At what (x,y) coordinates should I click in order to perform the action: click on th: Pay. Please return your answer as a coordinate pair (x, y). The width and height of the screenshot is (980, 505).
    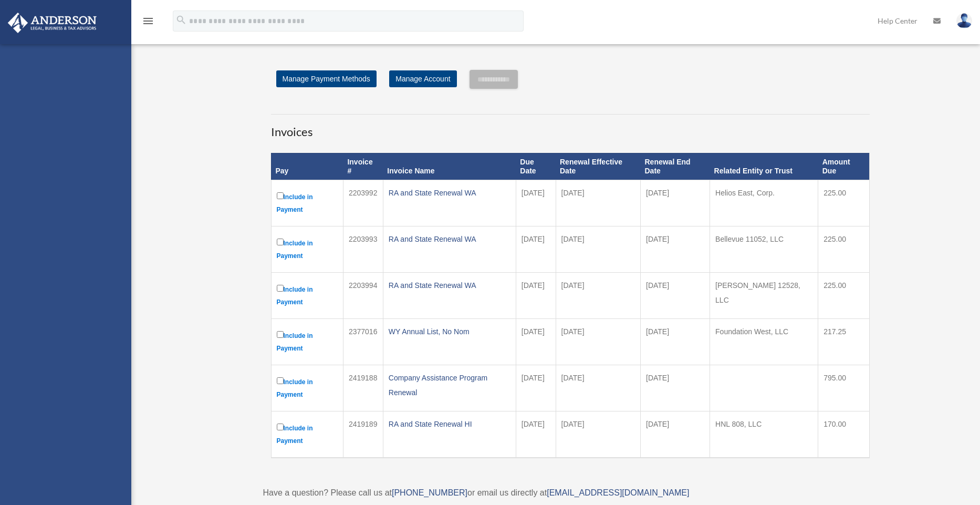
    Looking at the image, I should click on (306, 166).